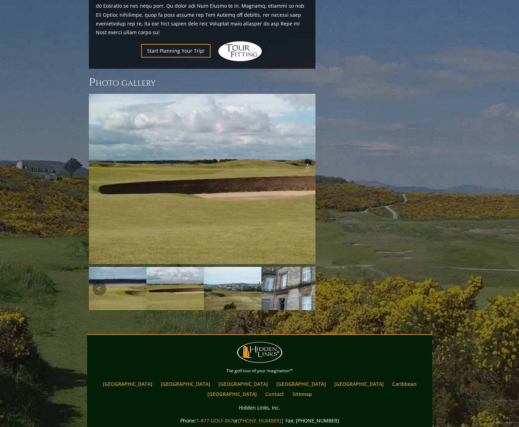 Image resolution: width=519 pixels, height=427 pixels. What do you see at coordinates (260, 407) in the screenshot?
I see `p: Hidden Links, Inc.` at bounding box center [260, 407].